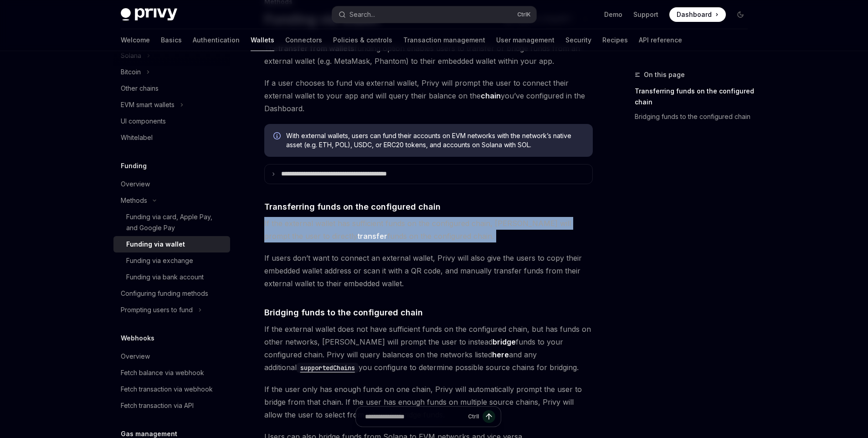  I want to click on a: chain, so click(491, 96).